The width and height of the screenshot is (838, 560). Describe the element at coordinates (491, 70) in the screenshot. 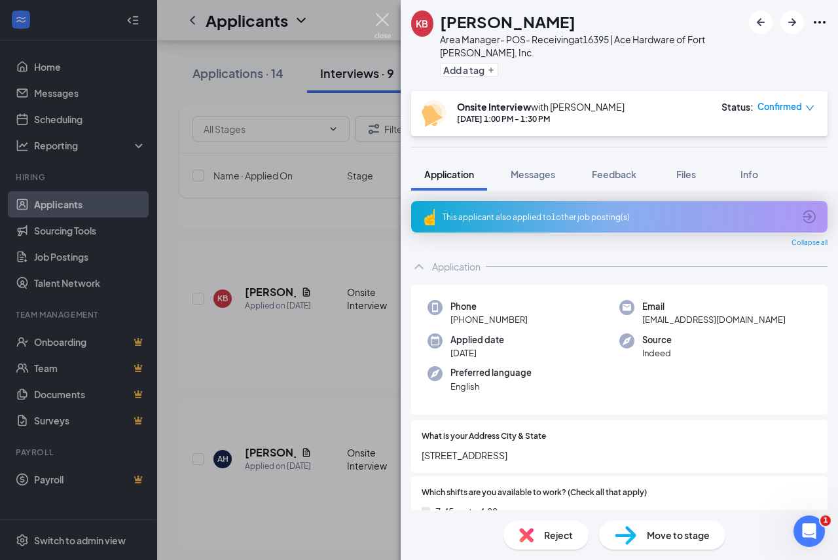

I see `svg: Plus` at that location.